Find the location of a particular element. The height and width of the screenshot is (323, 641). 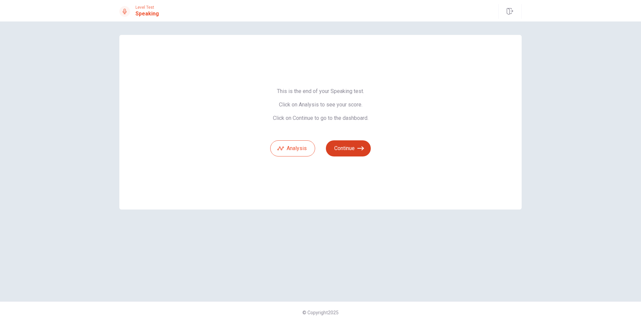

h1: Speaking is located at coordinates (147, 14).